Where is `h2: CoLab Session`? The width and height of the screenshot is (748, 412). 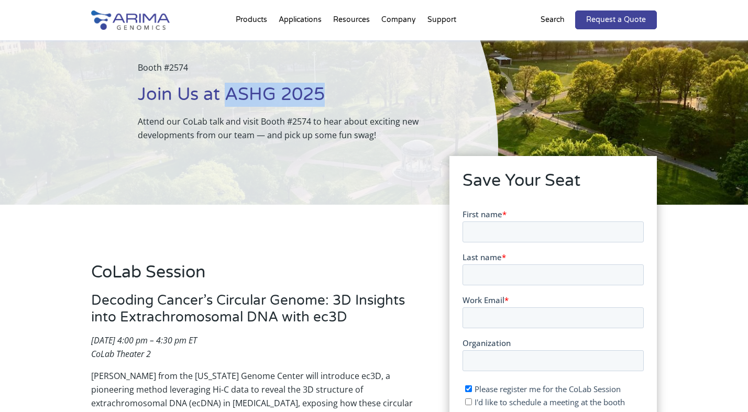
h2: CoLab Session is located at coordinates (255, 277).